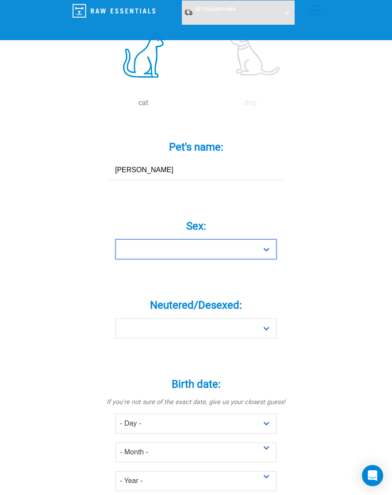  Describe the element at coordinates (215, 9) in the screenshot. I see `span: Set Delivery Area` at that location.